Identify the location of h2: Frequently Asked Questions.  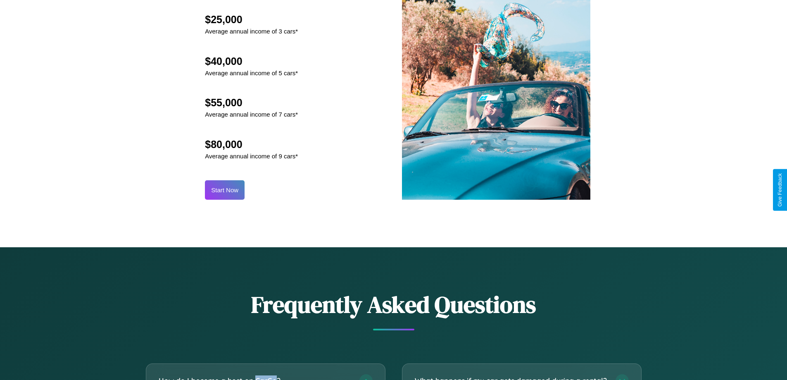
(394, 304).